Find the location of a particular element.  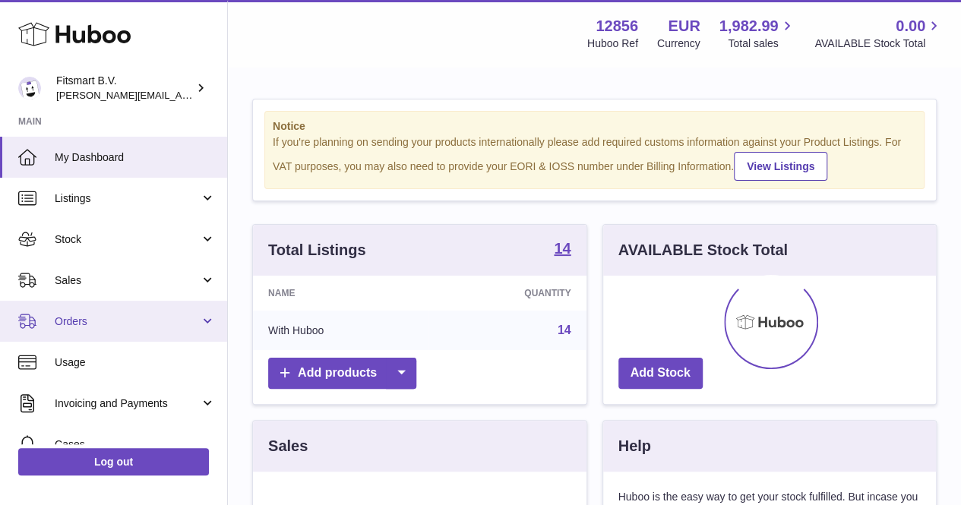

th: Name is located at coordinates (340, 293).